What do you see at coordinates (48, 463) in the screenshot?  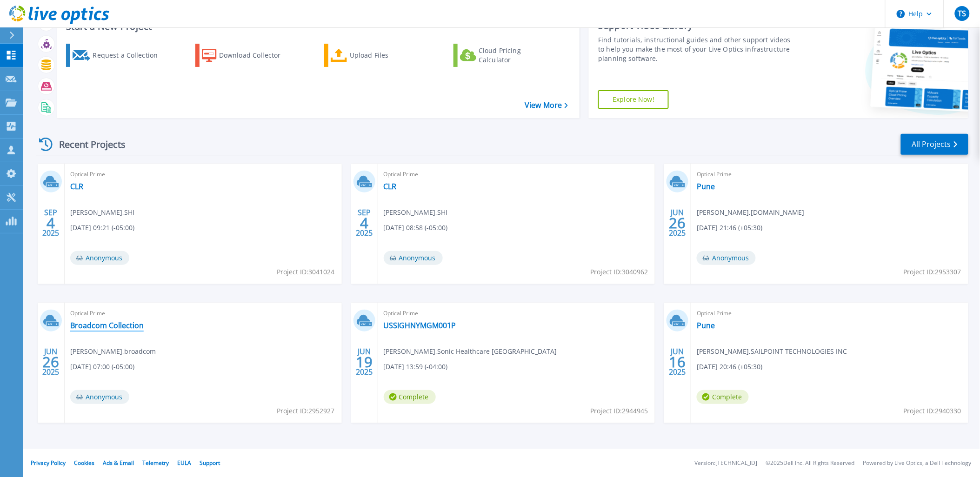 I see `a: Privacy Policy` at bounding box center [48, 463].